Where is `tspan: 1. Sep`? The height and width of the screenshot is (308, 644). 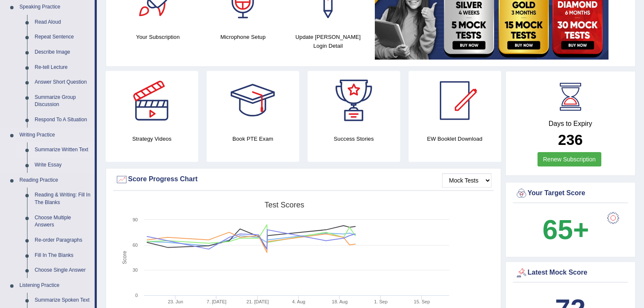
tspan: 1. Sep is located at coordinates (381, 301).